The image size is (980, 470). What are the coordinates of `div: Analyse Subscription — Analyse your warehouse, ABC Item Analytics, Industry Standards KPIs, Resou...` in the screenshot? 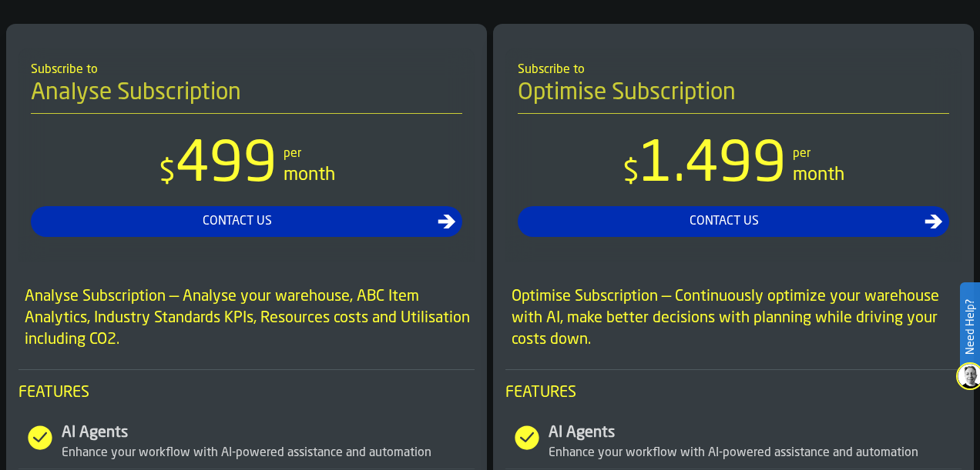 It's located at (249, 318).